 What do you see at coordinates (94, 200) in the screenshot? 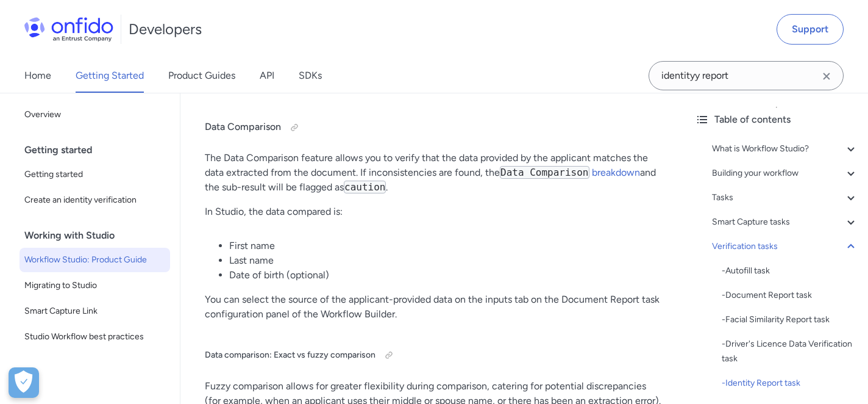
I see `a: Create an identity verification` at bounding box center [94, 200].